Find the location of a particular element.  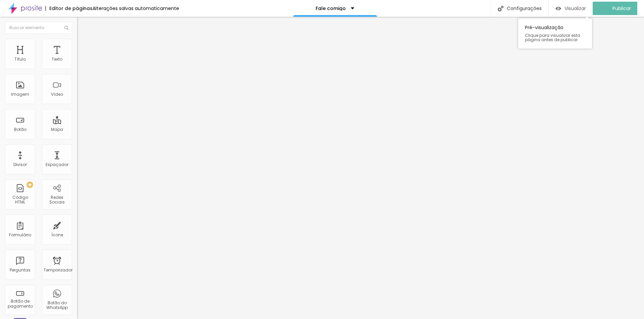

font: Configurações is located at coordinates (524, 9).